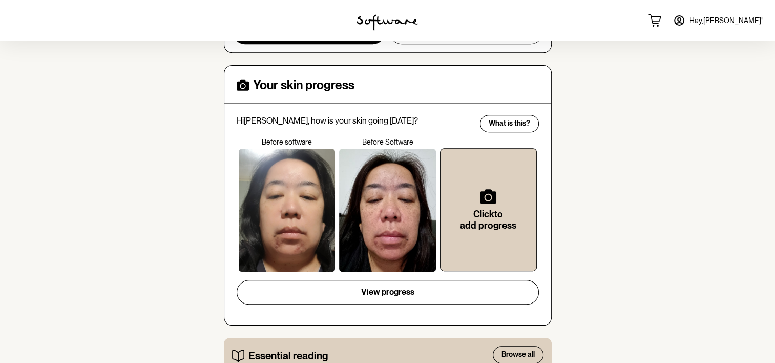 This screenshot has height=363, width=775. I want to click on span: What is this?, so click(509, 123).